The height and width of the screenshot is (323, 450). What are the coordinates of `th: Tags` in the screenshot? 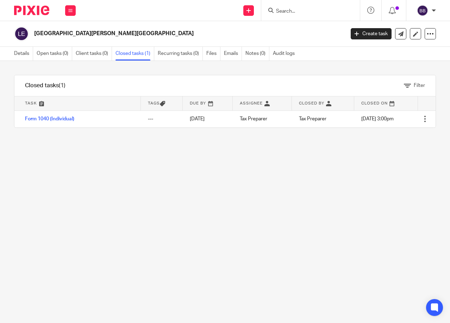 It's located at (161, 103).